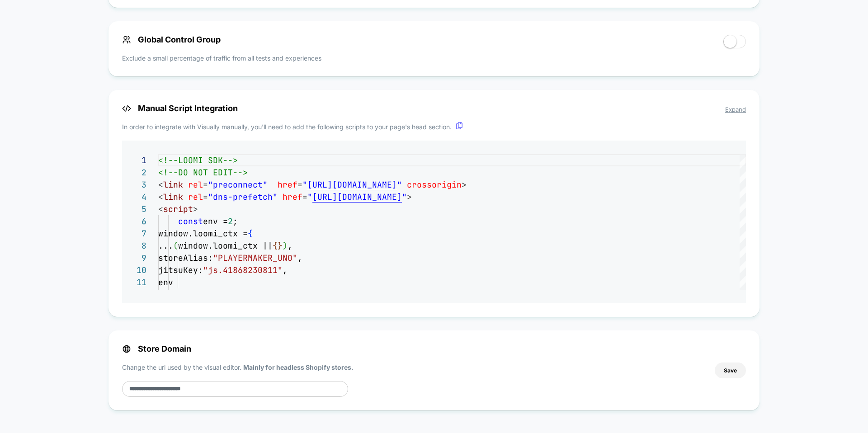 The image size is (868, 433). What do you see at coordinates (237, 367) in the screenshot?
I see `p: Change the url used by the visual editor.` at bounding box center [237, 367].